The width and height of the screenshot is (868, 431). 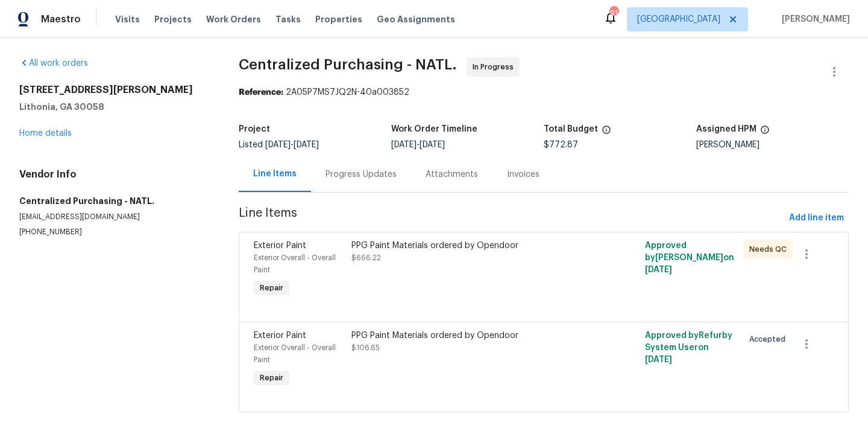 I want to click on h5: Total Budget, so click(x=571, y=129).